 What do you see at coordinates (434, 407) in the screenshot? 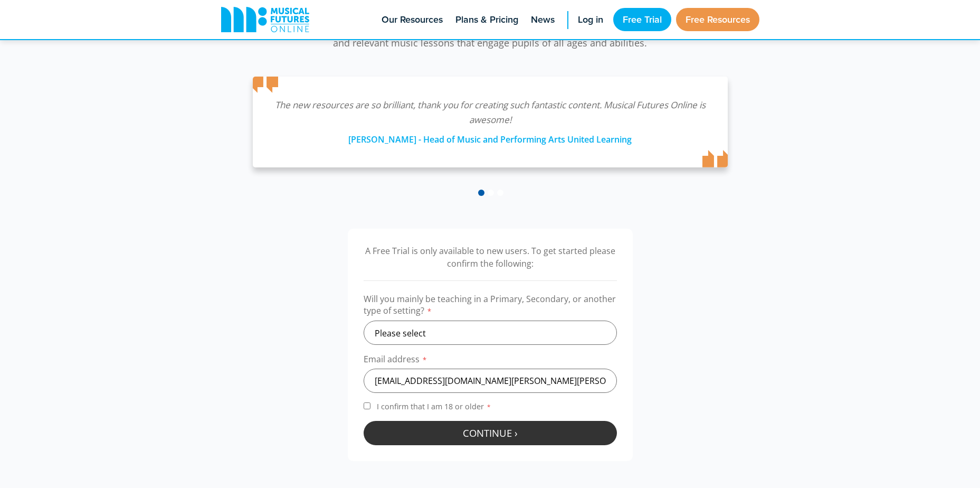
I see `span: I confirm that I am 18 or older` at bounding box center [434, 407].